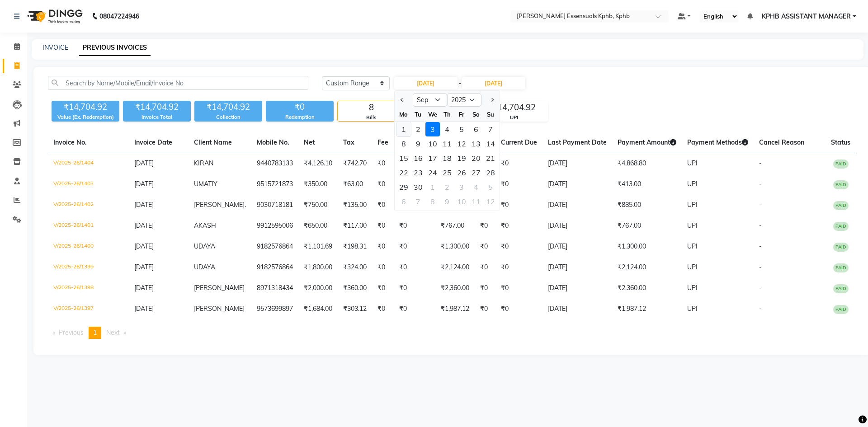  Describe the element at coordinates (476, 130) in the screenshot. I see `div: 6` at that location.